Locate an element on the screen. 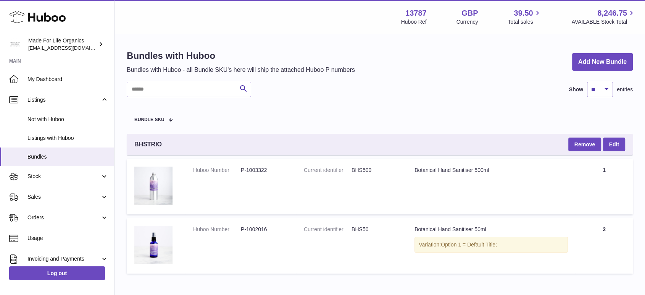 The width and height of the screenshot is (645, 295). div: Currency is located at coordinates (467, 22).